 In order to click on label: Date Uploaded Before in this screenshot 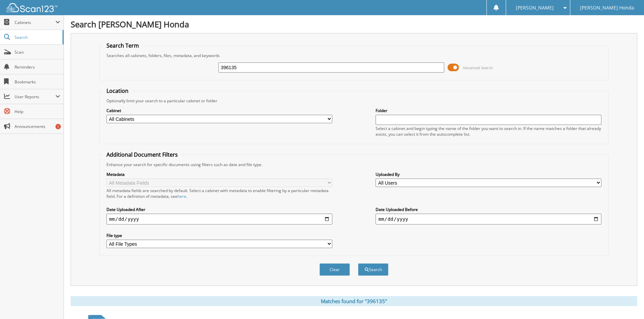, I will do `click(489, 209)`.